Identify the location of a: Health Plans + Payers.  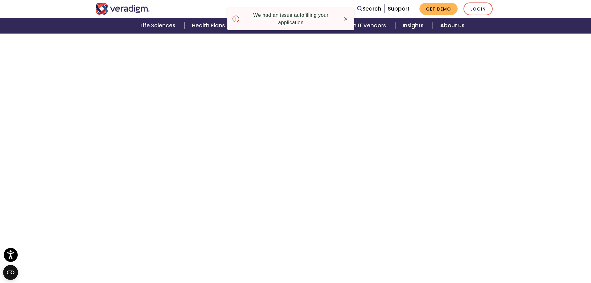
(222, 25).